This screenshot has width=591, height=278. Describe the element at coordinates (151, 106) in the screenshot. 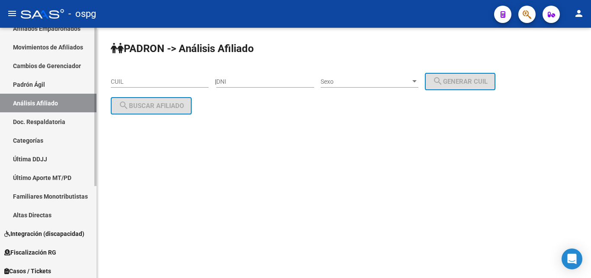

I see `button: Buscar afiliado` at that location.